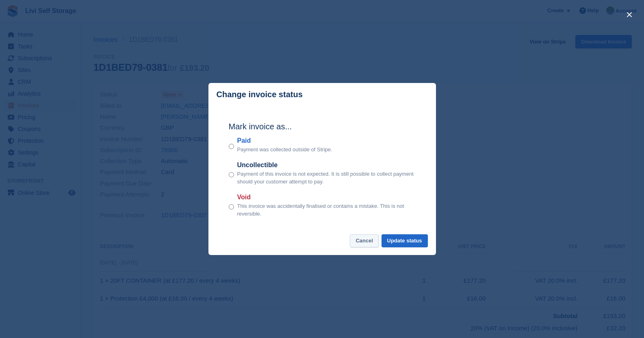 The height and width of the screenshot is (338, 644). What do you see at coordinates (364, 241) in the screenshot?
I see `button: Cancel` at bounding box center [364, 241].